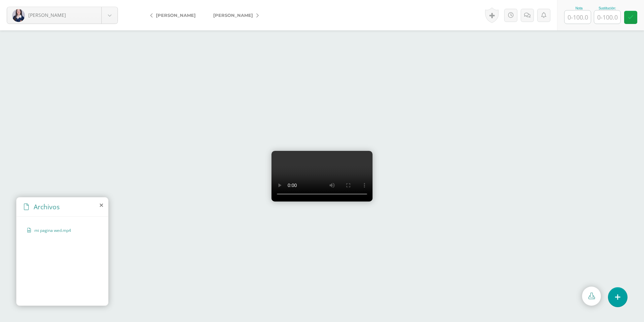  I want to click on span: Archivos, so click(46, 207).